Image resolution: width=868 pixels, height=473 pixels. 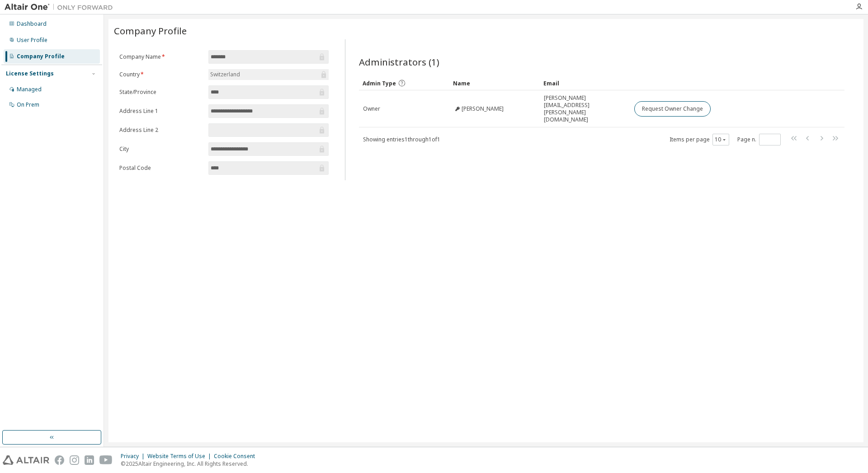 I want to click on div: On Prem, so click(x=28, y=105).